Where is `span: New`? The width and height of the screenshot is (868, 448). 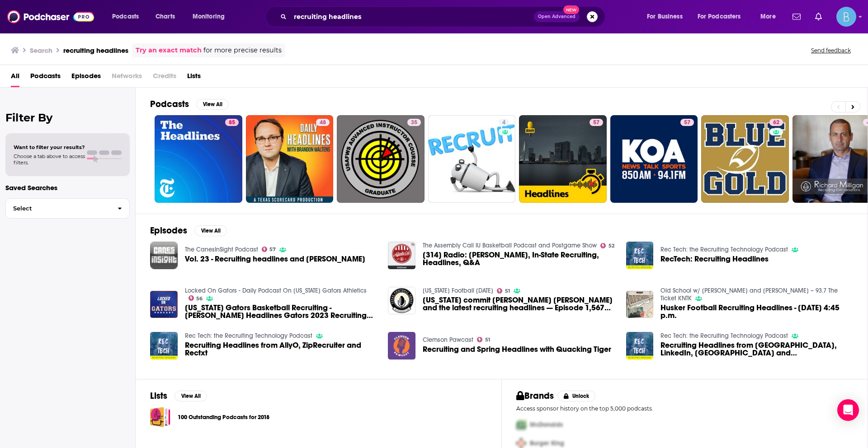 span: New is located at coordinates (572, 9).